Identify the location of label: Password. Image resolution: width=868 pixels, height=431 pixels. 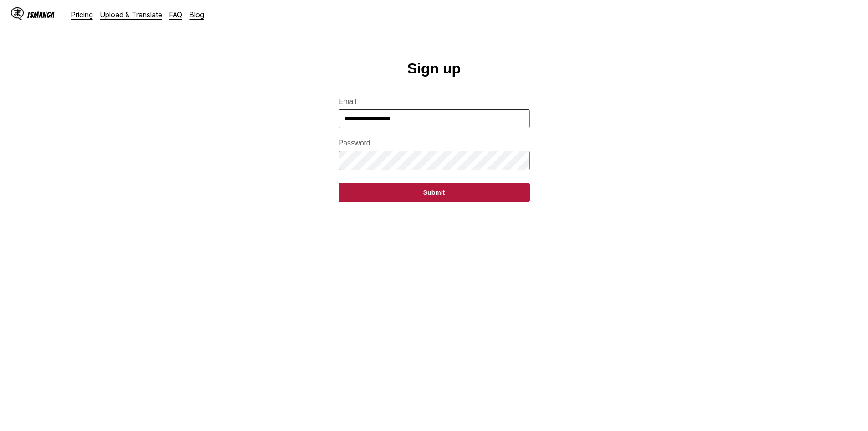
(434, 143).